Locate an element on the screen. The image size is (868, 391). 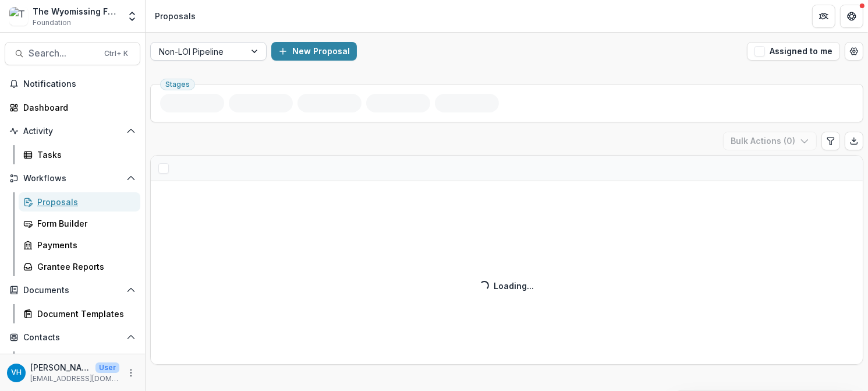
button: Open Documents is located at coordinates (72, 290).